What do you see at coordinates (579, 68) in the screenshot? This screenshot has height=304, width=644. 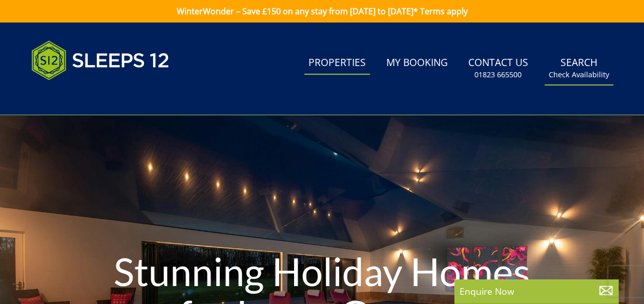 I see `a: SearchCheck Availability` at bounding box center [579, 68].